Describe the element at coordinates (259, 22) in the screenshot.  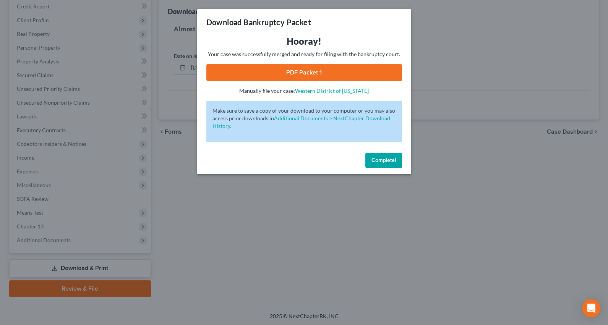
I see `h3: Download Bankruptcy Packet` at that location.